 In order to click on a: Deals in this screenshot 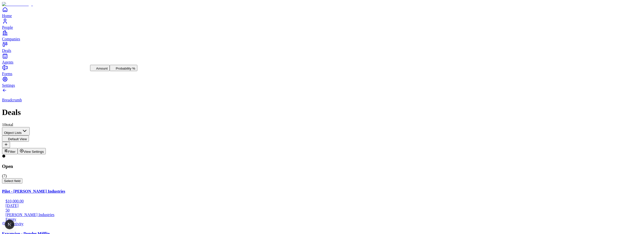, I will do `click(322, 47)`.